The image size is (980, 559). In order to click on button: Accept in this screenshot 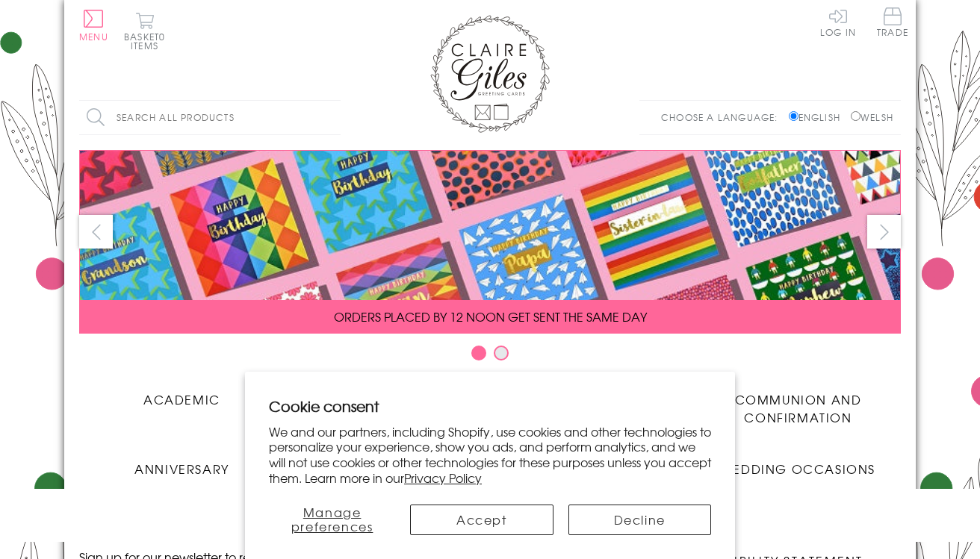, I will do `click(481, 520)`.